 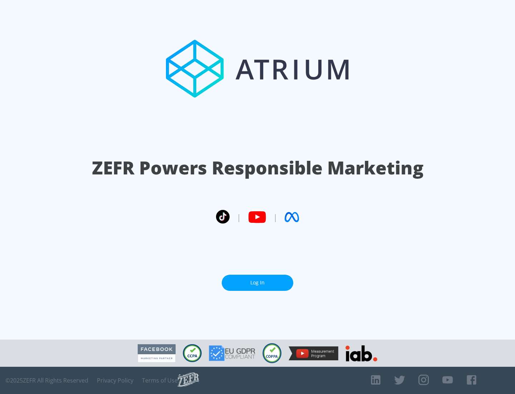 What do you see at coordinates (272, 353) in the screenshot?
I see `img: COPPA Compliant` at bounding box center [272, 353].